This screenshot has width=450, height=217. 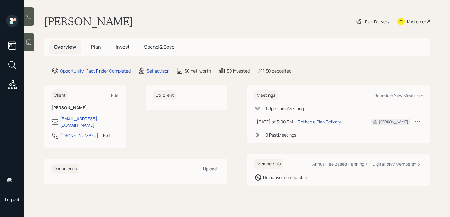 I want to click on span: Spend & Save, so click(x=159, y=47).